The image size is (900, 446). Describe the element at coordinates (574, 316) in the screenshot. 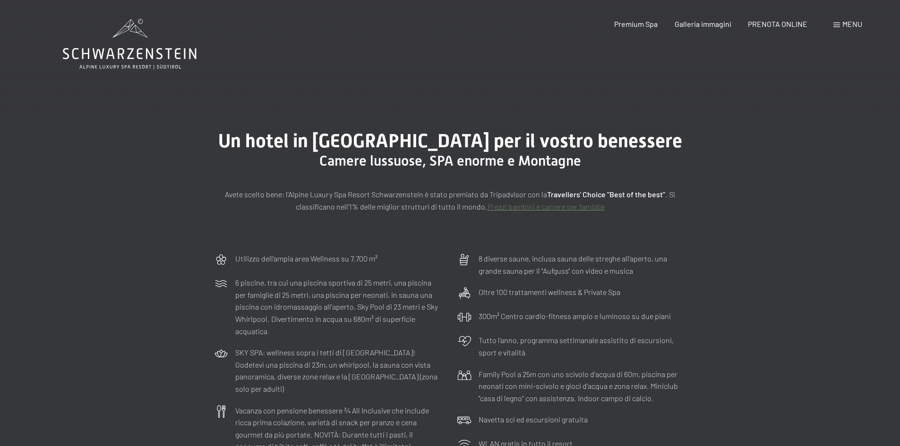

I see `p: 300m² Centro cardio-fitness ampio e luminoso su due piani` at that location.